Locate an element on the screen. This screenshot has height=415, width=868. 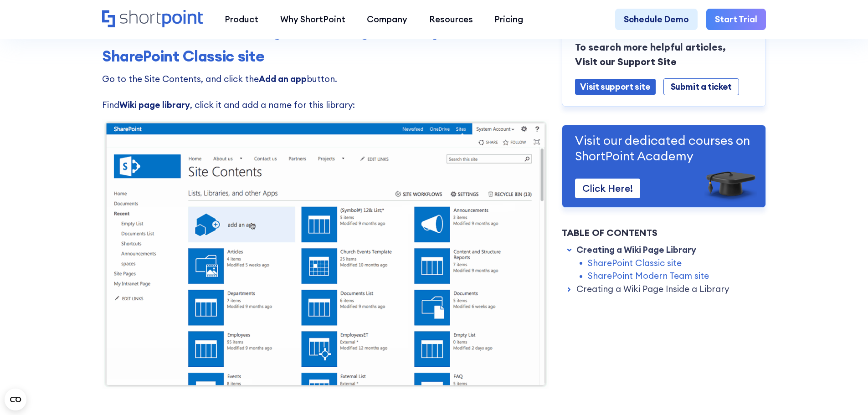
a: Company is located at coordinates (387, 19).